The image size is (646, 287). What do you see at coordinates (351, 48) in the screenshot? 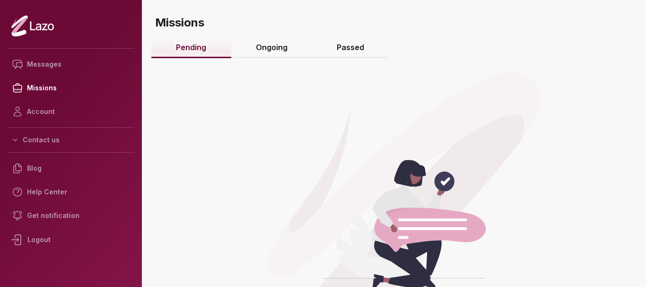
I see `a: Passed` at bounding box center [351, 48].